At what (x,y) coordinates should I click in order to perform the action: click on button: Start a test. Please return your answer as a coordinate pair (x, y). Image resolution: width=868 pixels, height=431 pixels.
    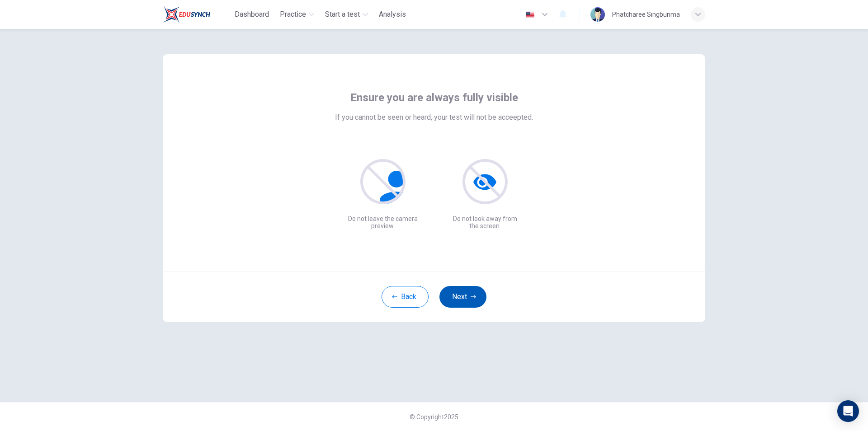
    Looking at the image, I should click on (346, 14).